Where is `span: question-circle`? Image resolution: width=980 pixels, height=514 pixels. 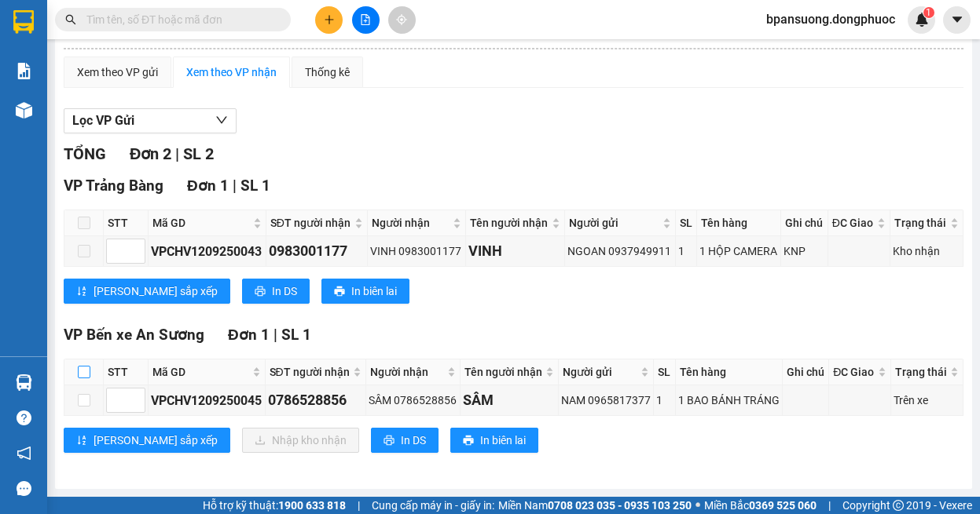
span: question-circle is located at coordinates (24, 418).